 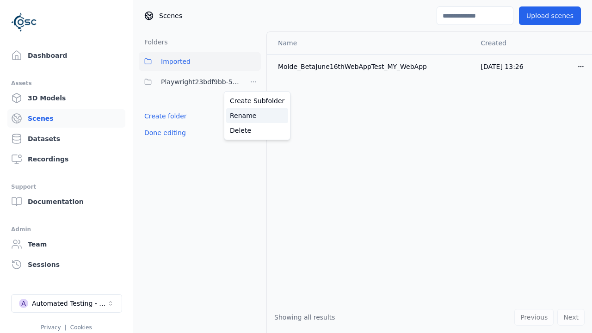 What do you see at coordinates (257, 116) in the screenshot?
I see `div: Rename` at bounding box center [257, 116].